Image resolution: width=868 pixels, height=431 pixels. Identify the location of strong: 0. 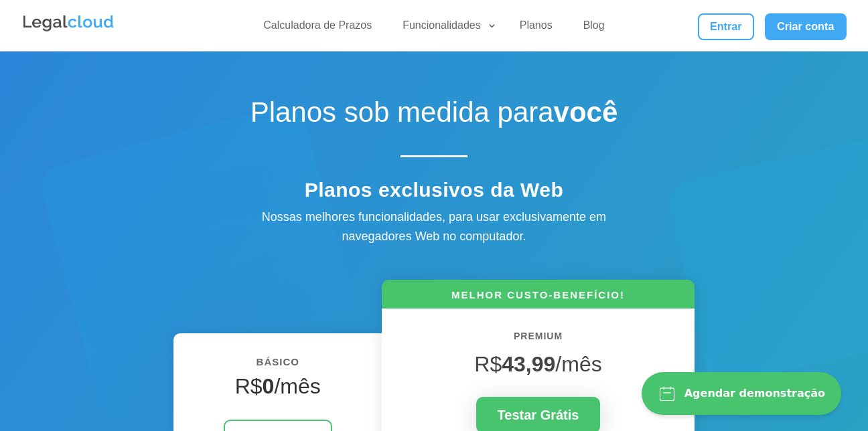
(269, 386).